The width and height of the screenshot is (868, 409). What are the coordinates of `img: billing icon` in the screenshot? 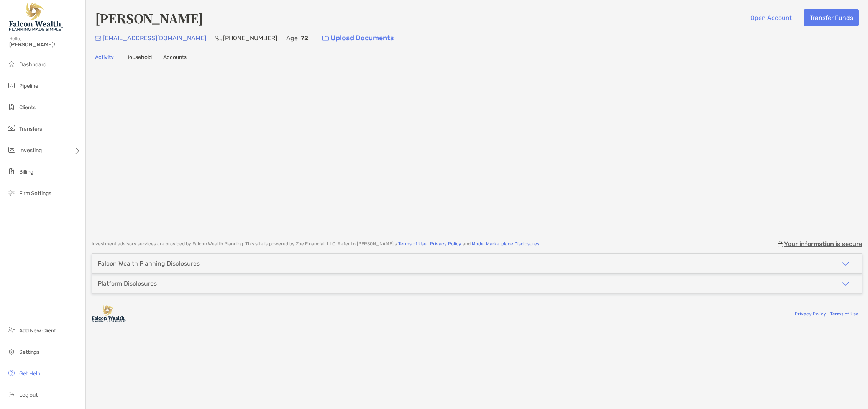 It's located at (11, 172).